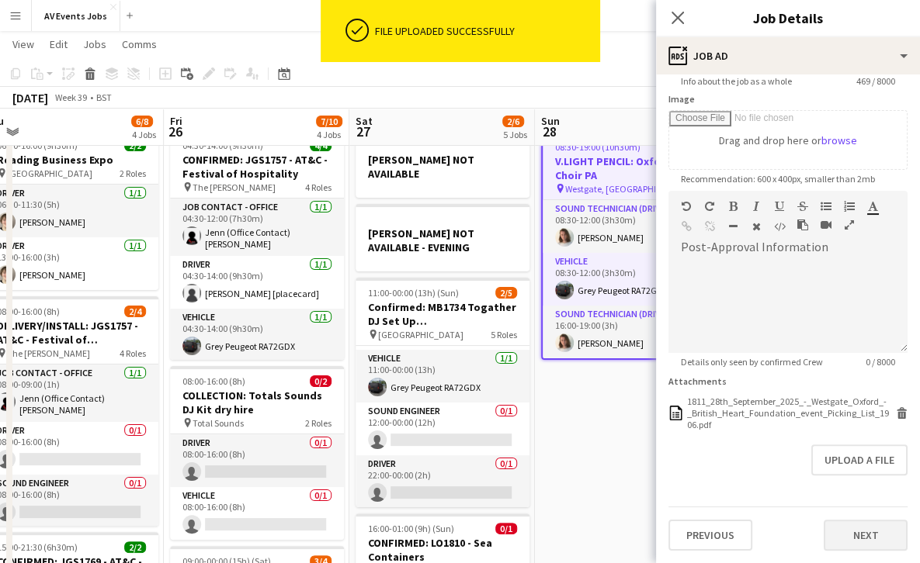 The image size is (920, 563). Describe the element at coordinates (139, 44) in the screenshot. I see `a: Comms` at that location.